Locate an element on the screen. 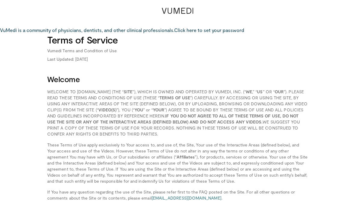  p: These Terms of Use apply exclusively to Your access to, and use of, the Site, Your use of the Int... is located at coordinates (178, 163).